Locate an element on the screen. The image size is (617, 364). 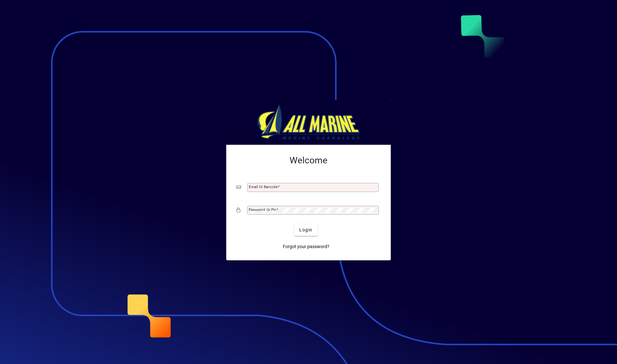
span: Forgot your password? is located at coordinates (306, 246).